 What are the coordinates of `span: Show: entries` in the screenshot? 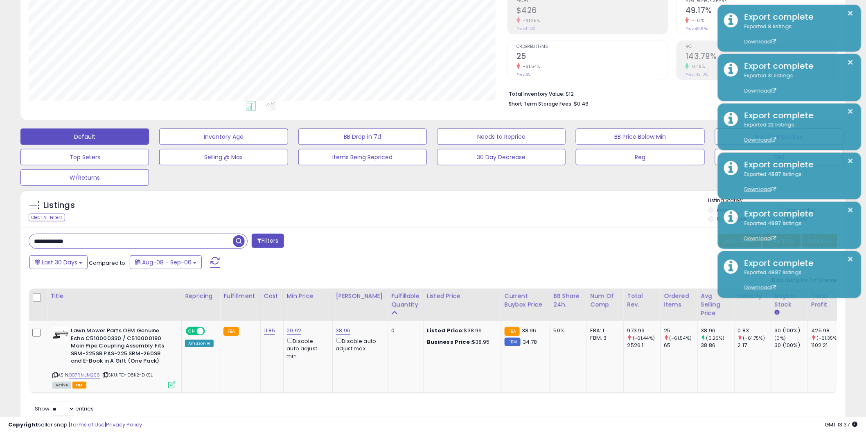 It's located at (64, 408).